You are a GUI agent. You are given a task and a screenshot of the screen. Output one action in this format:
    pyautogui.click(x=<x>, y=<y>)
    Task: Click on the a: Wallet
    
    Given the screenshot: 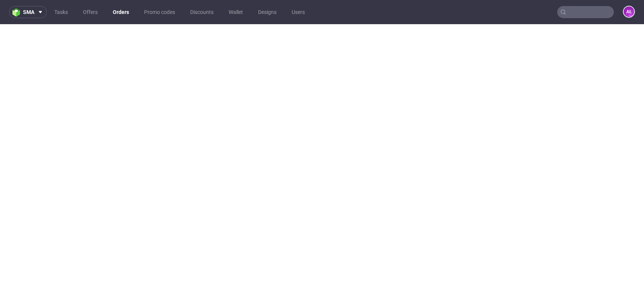 What is the action you would take?
    pyautogui.click(x=236, y=12)
    